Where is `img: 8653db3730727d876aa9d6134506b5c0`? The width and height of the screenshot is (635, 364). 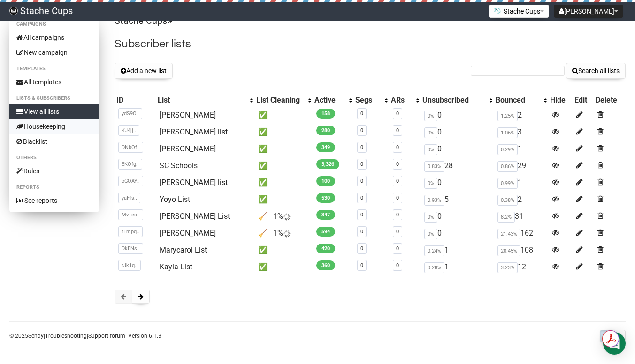 img: 8653db3730727d876aa9d6134506b5c0 is located at coordinates (14, 11).